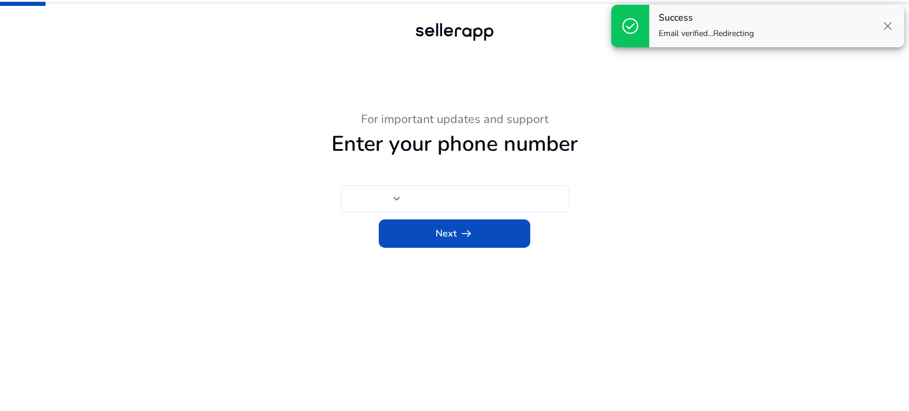  I want to click on h4: Success, so click(706, 18).